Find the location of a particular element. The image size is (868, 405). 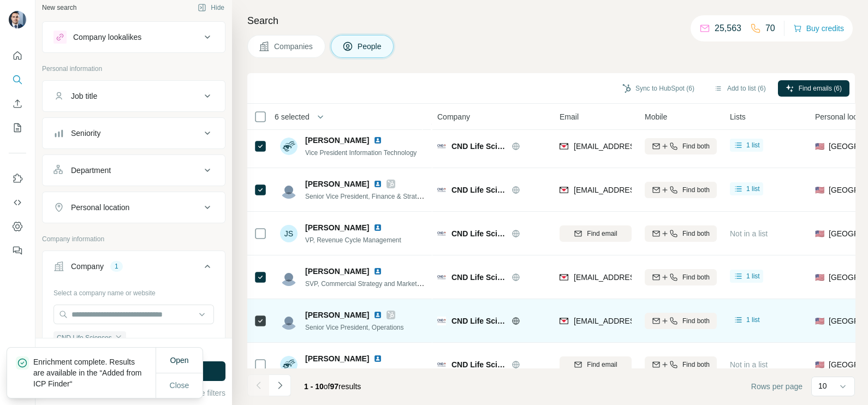

div: 1979 search results remaining is located at coordinates (134, 350).